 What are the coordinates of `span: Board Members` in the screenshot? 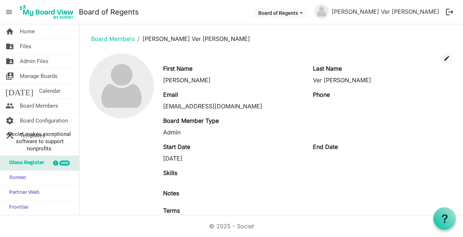 It's located at (39, 106).